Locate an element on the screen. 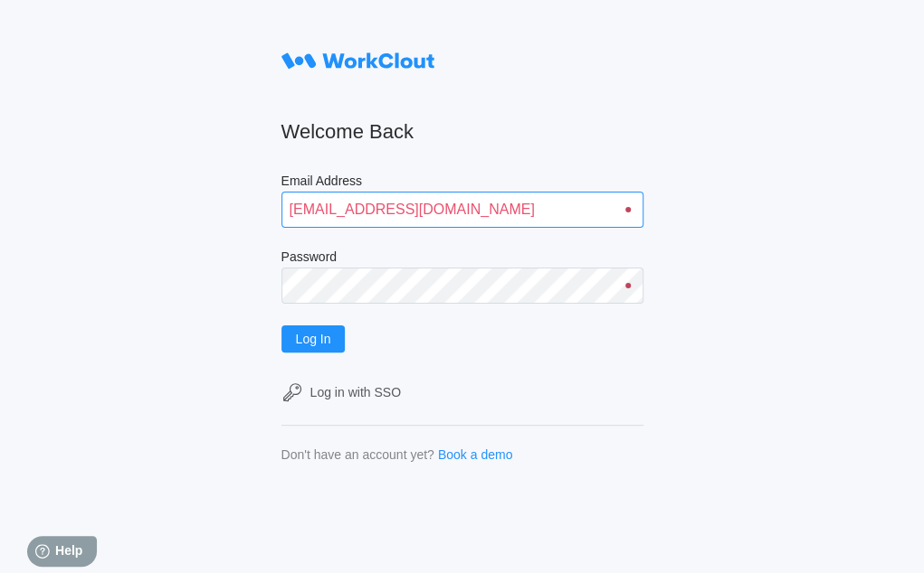 The height and width of the screenshot is (573, 924). a: Book a demo is located at coordinates (475, 454).